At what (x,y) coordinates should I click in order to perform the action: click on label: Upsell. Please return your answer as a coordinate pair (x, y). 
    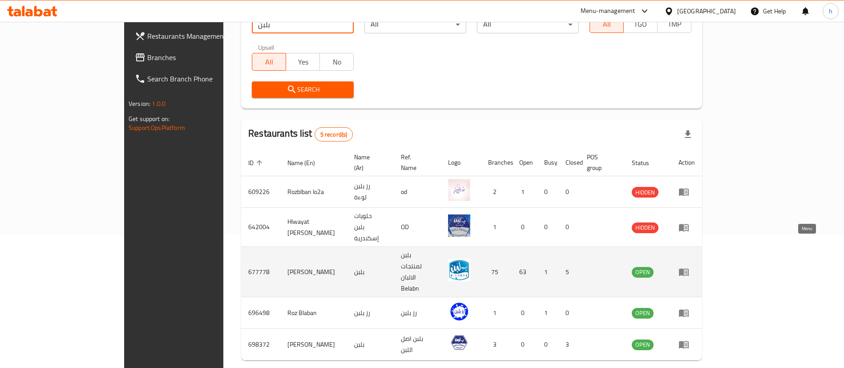
    Looking at the image, I should click on (266, 47).